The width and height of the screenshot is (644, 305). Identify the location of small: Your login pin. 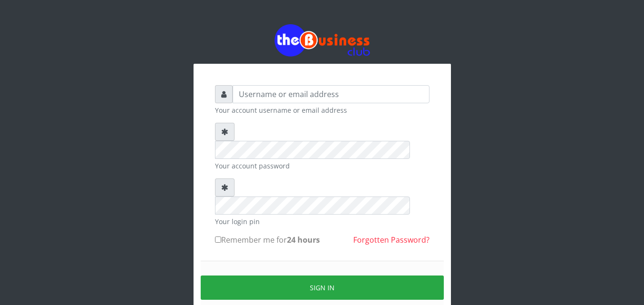
(322, 221).